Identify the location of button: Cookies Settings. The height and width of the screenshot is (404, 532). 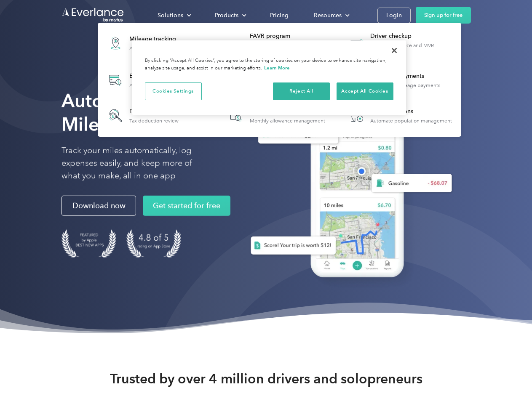
(173, 91).